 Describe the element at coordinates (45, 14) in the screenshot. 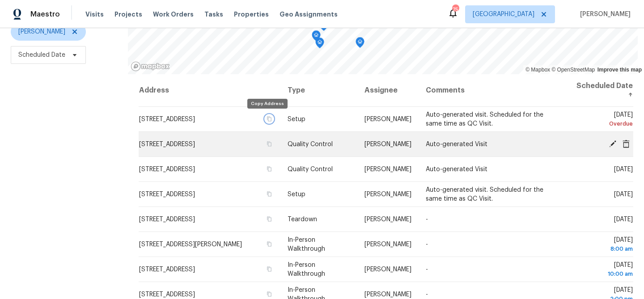

I see `span: Maestro` at that location.